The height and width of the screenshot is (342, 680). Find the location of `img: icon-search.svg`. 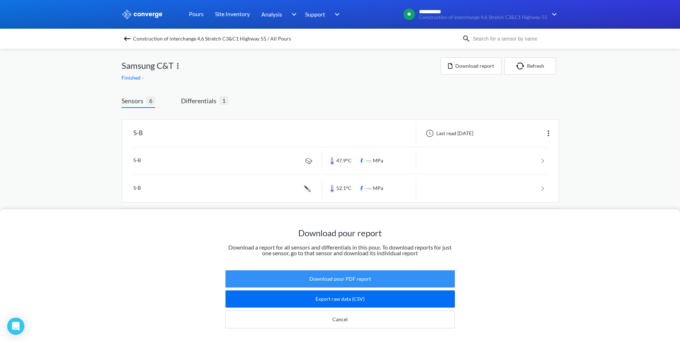

img: icon-search.svg is located at coordinates (467, 39).